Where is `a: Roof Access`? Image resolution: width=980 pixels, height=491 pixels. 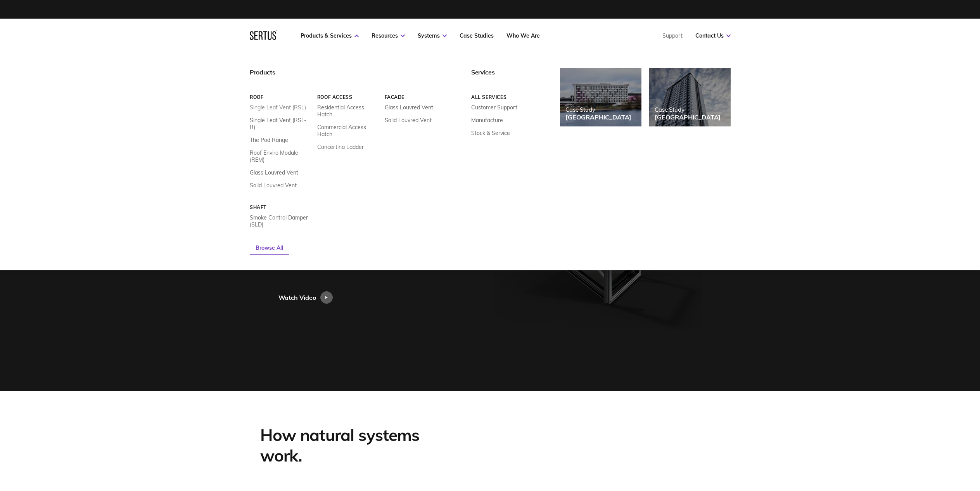 a: Roof Access is located at coordinates (348, 96).